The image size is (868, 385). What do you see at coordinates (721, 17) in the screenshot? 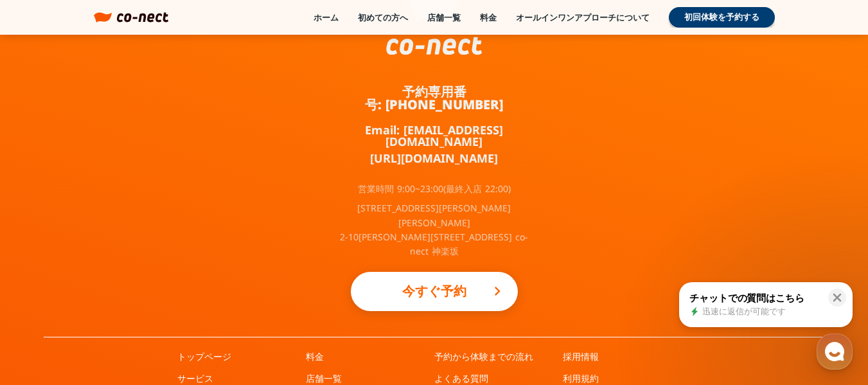
I see `a: 初回体験を予約する` at bounding box center [721, 17].